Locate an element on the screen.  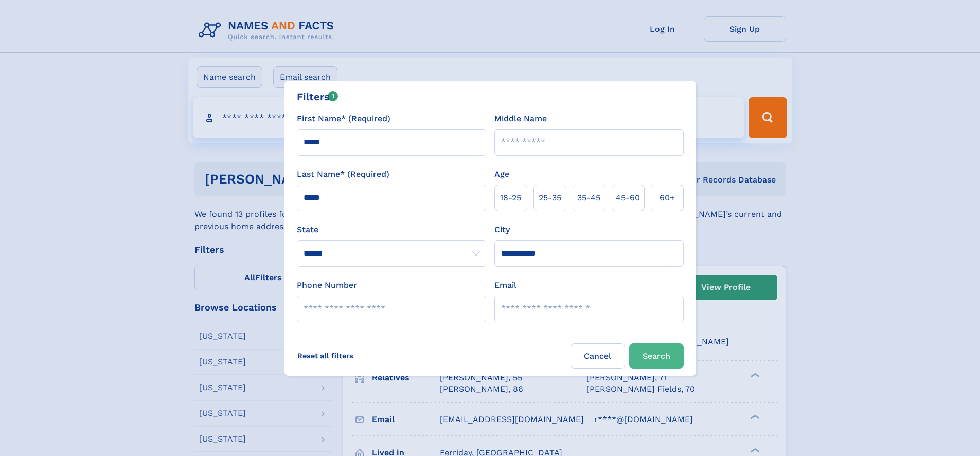
span: 45‑60 is located at coordinates (627, 198).